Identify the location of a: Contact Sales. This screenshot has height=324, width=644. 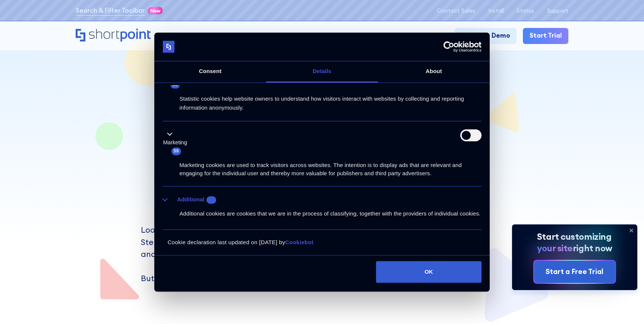
(456, 11).